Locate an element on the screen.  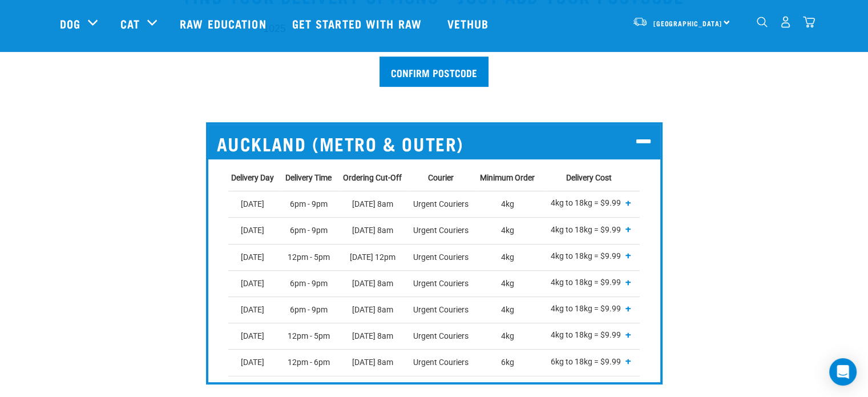
td: 6kg is located at coordinates (510, 363).